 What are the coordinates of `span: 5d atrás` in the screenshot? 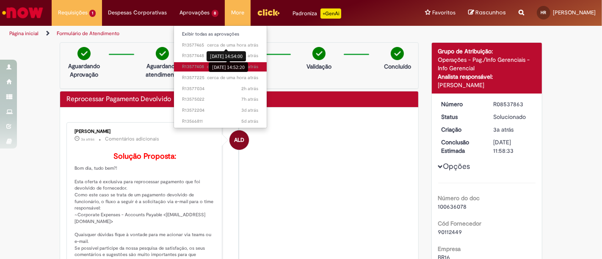 It's located at (250, 121).